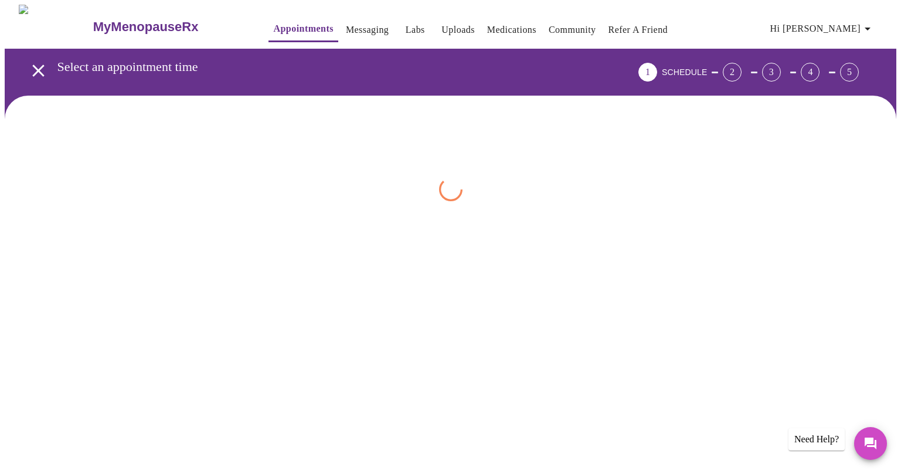 The width and height of the screenshot is (901, 474). What do you see at coordinates (303, 29) in the screenshot?
I see `button: Appointments` at bounding box center [303, 29].